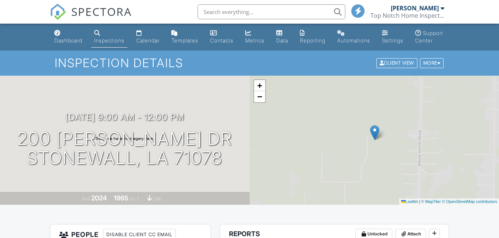  Describe the element at coordinates (102, 11) in the screenshot. I see `span: SPECTORA` at that location.